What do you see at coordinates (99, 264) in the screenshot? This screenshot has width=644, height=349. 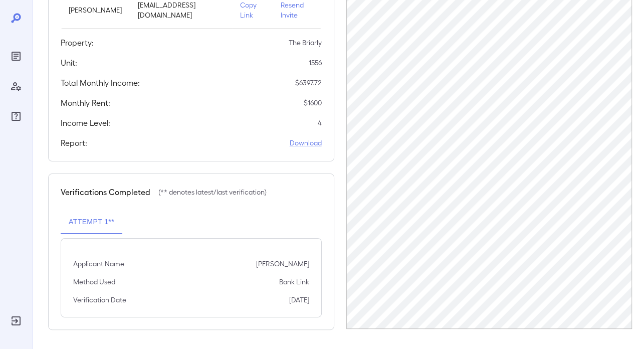 I see `p: Applicant Name` at bounding box center [99, 264].